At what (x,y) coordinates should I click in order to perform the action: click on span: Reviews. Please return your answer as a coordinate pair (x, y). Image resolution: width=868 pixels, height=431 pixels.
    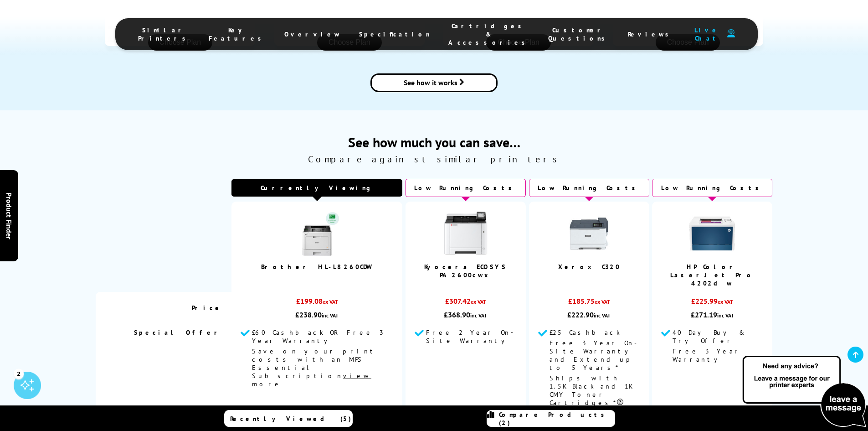
    Looking at the image, I should click on (651, 34).